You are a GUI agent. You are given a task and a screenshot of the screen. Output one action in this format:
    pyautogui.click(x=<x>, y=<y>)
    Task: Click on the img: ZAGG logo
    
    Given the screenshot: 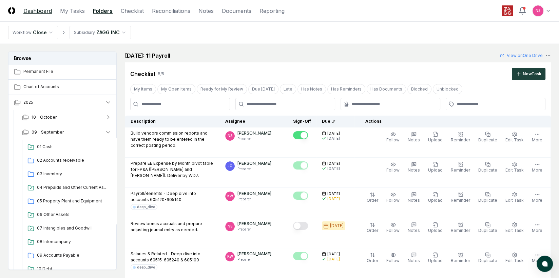 What is the action you would take?
    pyautogui.click(x=508, y=11)
    